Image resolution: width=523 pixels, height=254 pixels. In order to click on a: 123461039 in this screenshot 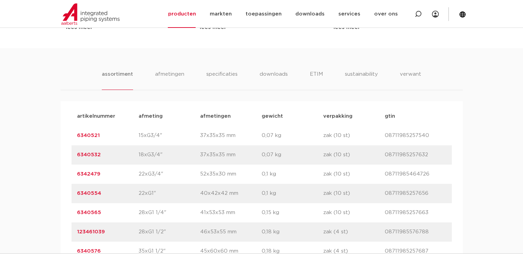, I will do `click(91, 231)`.